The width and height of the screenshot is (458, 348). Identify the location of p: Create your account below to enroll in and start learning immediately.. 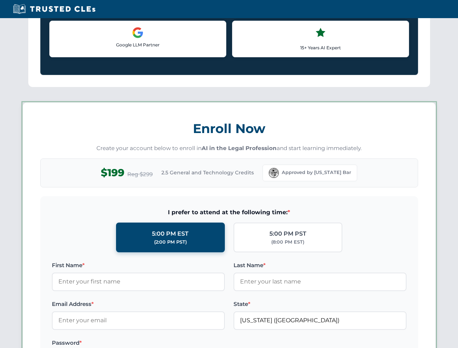
(229, 148).